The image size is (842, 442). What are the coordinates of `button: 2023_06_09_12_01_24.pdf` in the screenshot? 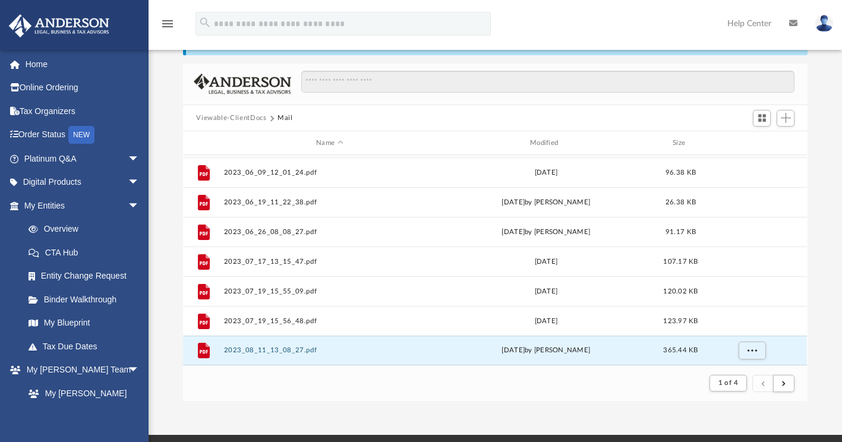 It's located at (330, 172).